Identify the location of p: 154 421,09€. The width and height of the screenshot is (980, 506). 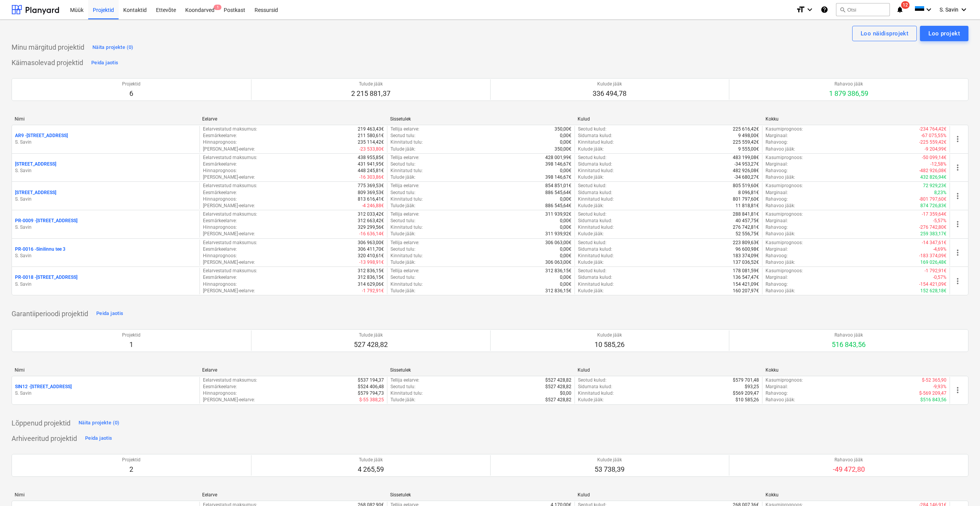
(746, 284).